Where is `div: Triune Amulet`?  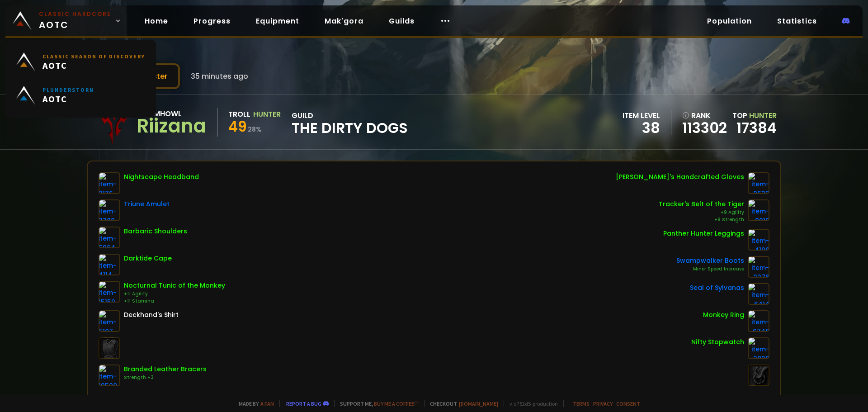
div: Triune Amulet is located at coordinates (147, 204).